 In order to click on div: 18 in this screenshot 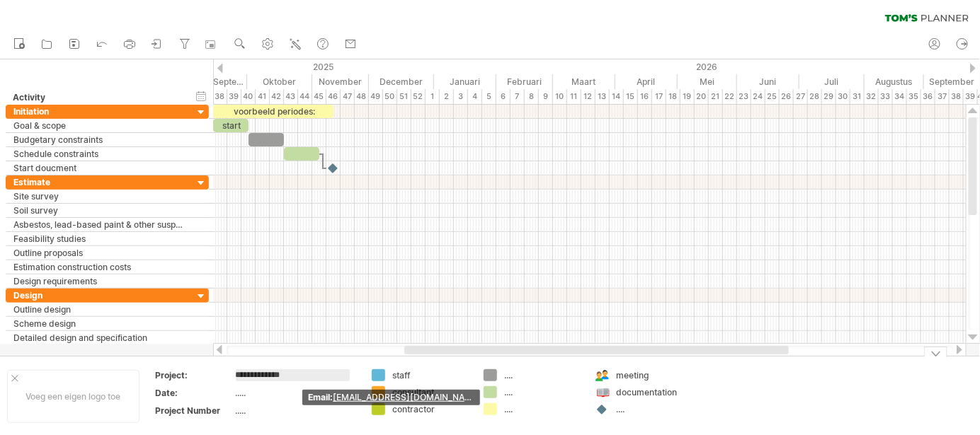, I will do `click(674, 96)`.